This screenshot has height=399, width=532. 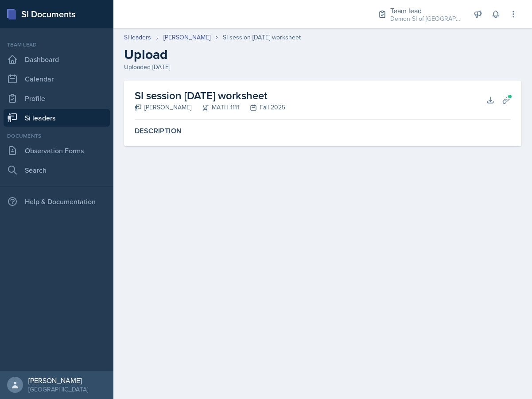 What do you see at coordinates (56, 151) in the screenshot?
I see `a: Observation Forms` at bounding box center [56, 151].